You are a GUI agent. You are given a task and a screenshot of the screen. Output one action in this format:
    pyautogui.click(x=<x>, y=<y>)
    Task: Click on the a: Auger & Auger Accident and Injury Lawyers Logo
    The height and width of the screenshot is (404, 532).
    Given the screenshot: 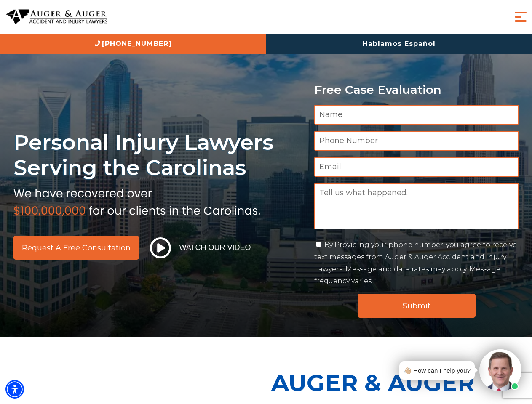 What is the action you would take?
    pyautogui.click(x=56, y=16)
    